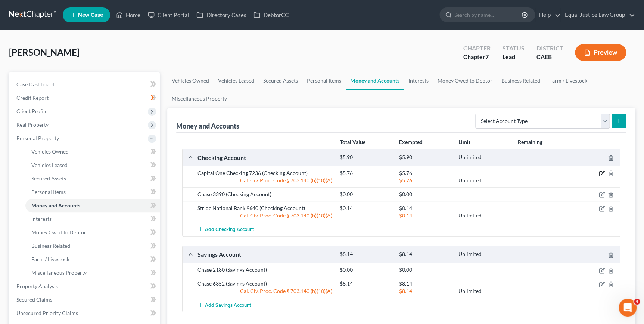 The height and width of the screenshot is (324, 644). I want to click on span: Vehicles Leased, so click(49, 165).